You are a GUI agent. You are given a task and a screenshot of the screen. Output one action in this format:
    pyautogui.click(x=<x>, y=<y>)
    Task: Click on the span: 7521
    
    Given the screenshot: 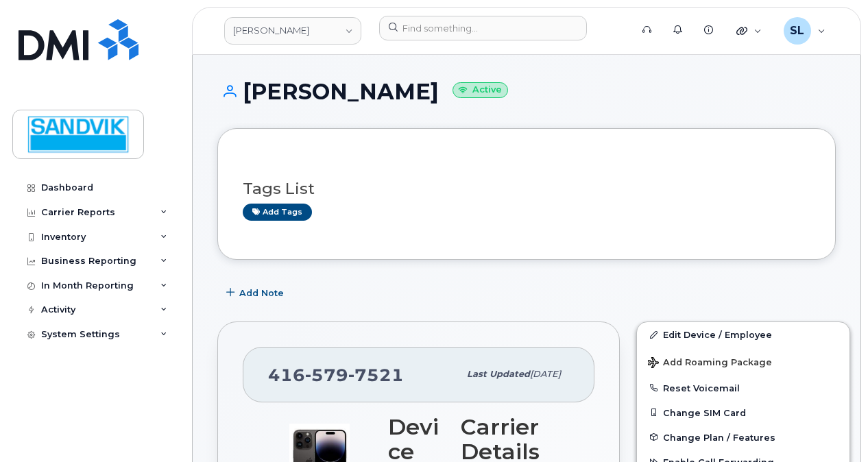 What is the action you would take?
    pyautogui.click(x=376, y=376)
    